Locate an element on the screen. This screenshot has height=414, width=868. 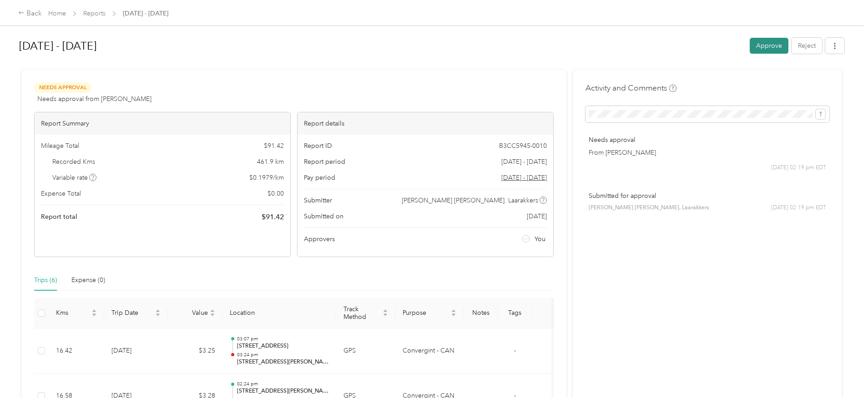
div: Trips (6) is located at coordinates (46, 280).